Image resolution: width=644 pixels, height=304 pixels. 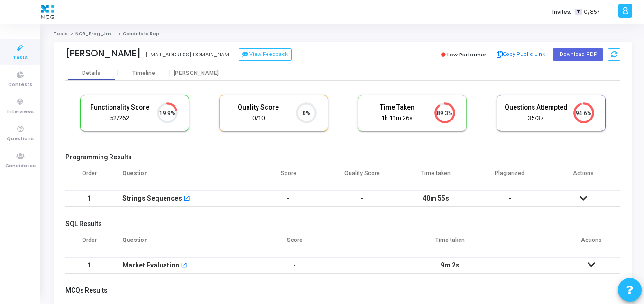 I want to click on th: Quality Score, so click(x=362, y=177).